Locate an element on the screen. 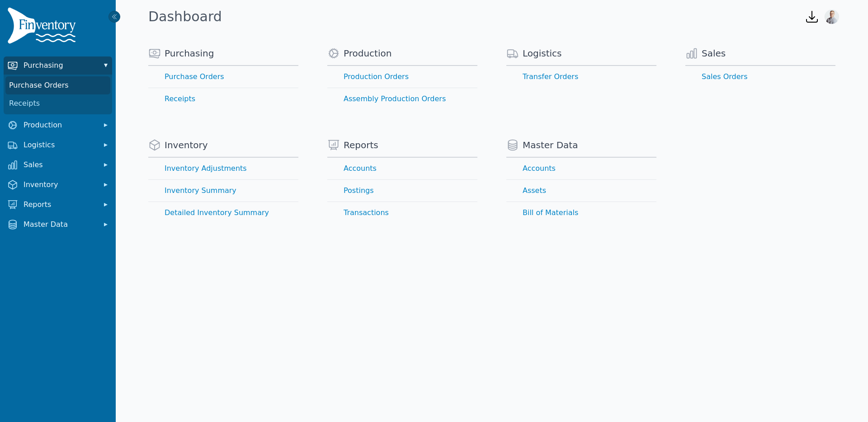 This screenshot has width=868, height=422. button: Reports is located at coordinates (58, 205).